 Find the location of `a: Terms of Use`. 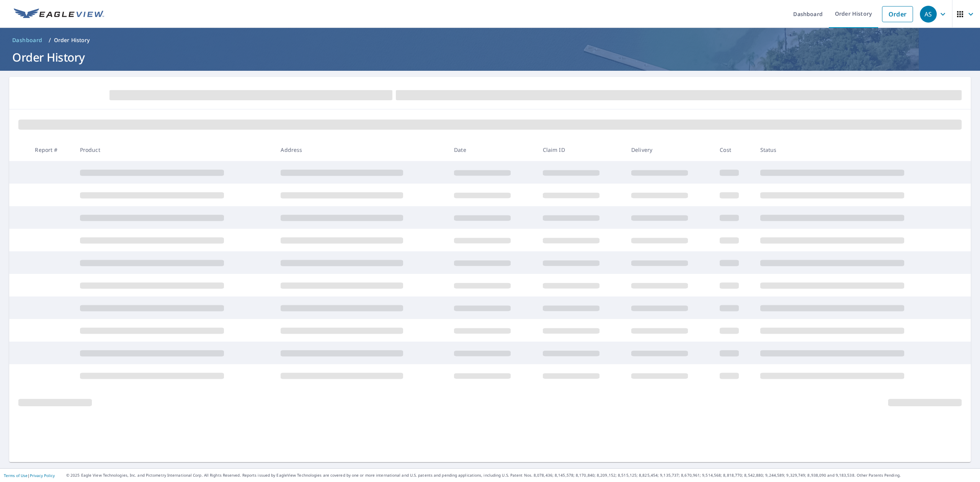

a: Terms of Use is located at coordinates (15, 476).